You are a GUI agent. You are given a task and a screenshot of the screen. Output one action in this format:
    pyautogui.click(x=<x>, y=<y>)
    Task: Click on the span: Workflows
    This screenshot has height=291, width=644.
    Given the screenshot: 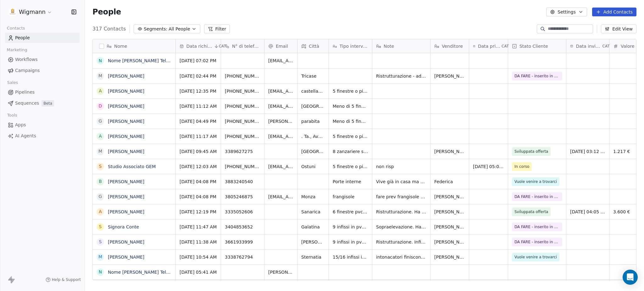 What is the action you would take?
    pyautogui.click(x=27, y=59)
    